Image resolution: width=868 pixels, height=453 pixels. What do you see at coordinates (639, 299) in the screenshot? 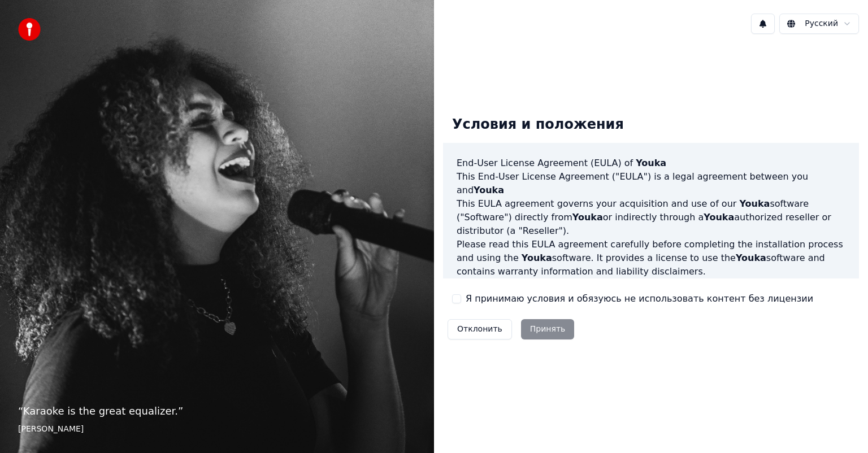
I see `label: Я принимаю условия и обязуюсь не использовать контент без лицензии` at bounding box center [639, 299].